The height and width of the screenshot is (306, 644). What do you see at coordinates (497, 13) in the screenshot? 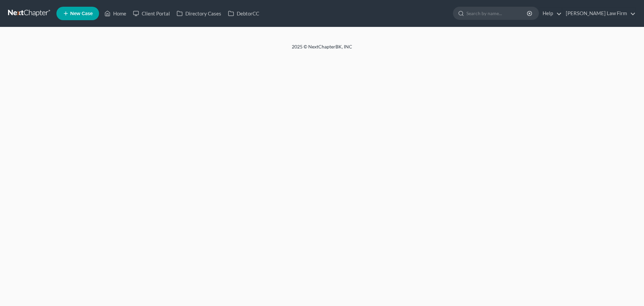
I see `input: Search by name...` at bounding box center [497, 13].